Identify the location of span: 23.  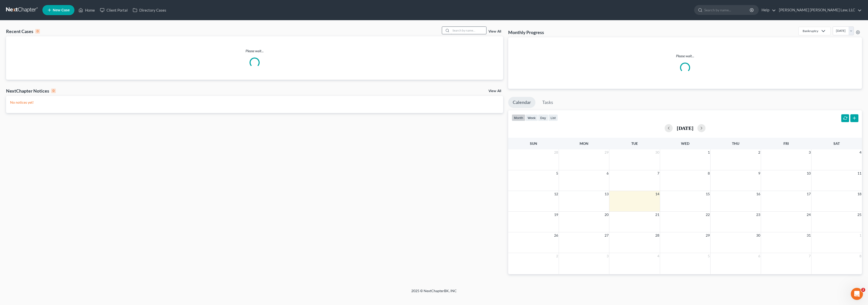
(758, 215).